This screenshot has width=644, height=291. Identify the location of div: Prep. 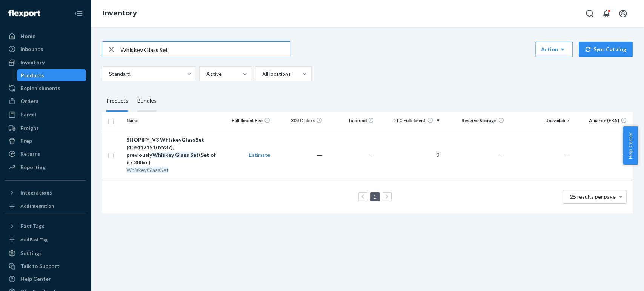
(26, 141).